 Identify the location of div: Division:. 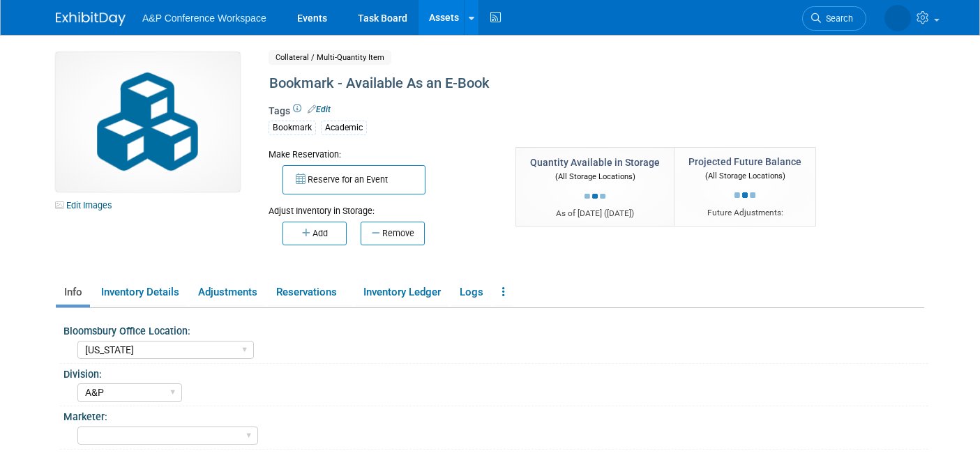
(496, 372).